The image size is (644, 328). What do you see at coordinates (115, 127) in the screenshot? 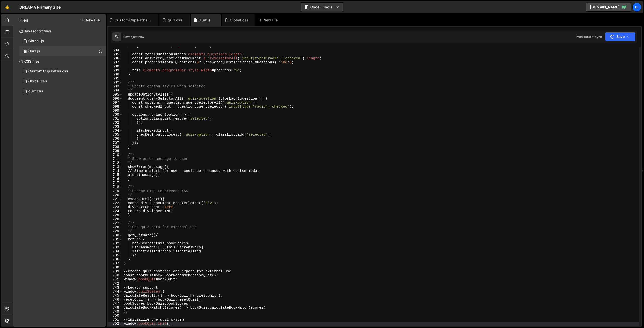
I see `div: 703` at bounding box center [115, 127].